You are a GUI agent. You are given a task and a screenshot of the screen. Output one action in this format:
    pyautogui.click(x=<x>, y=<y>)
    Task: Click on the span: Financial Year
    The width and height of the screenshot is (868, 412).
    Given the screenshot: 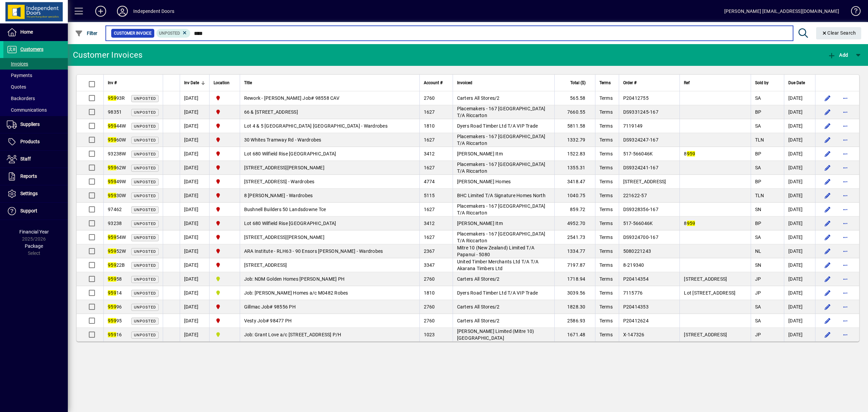 What is the action you would take?
    pyautogui.click(x=34, y=231)
    